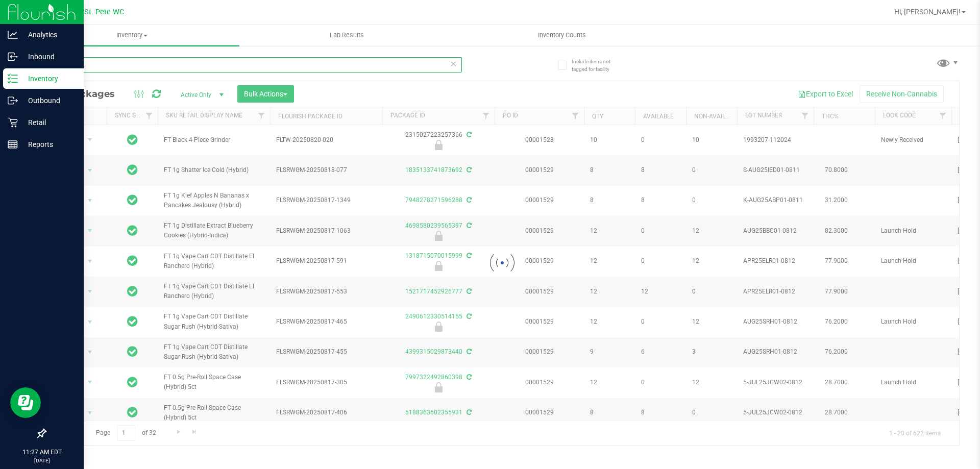  Describe the element at coordinates (49, 78) in the screenshot. I see `p: Inventory` at that location.